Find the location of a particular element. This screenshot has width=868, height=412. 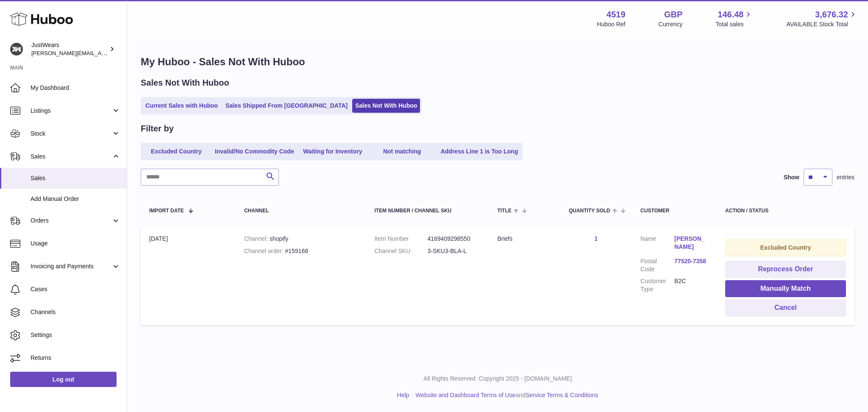

span: Quantity Sold is located at coordinates (590, 210).